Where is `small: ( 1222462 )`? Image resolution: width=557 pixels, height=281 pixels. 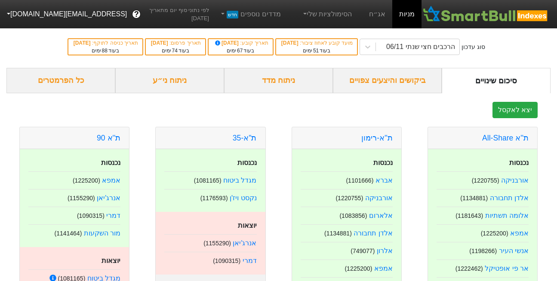 small: ( 1222462 ) is located at coordinates (469, 269).